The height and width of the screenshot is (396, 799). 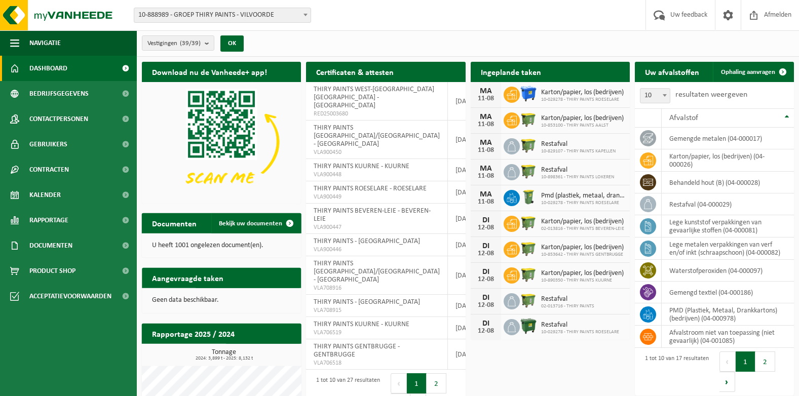 What do you see at coordinates (727, 337) in the screenshot?
I see `td: afvalstroom niet van toepassing (niet gevaarlijk) (04-001085)` at bounding box center [727, 337].